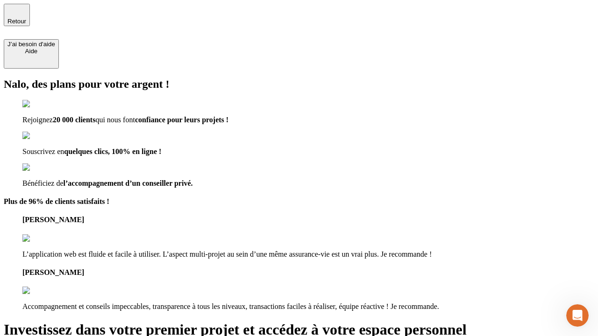 This screenshot has width=598, height=336. Describe the element at coordinates (31, 51) in the screenshot. I see `div: Aide` at that location.